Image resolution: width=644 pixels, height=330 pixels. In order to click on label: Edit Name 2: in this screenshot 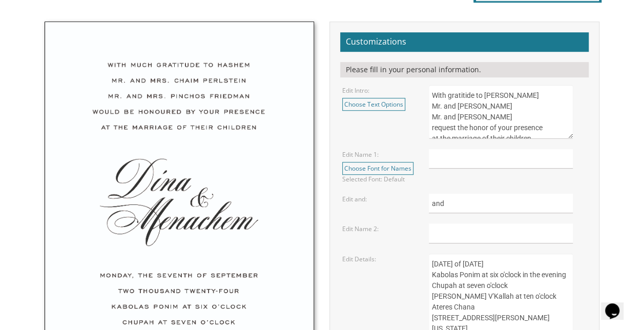, I will do `click(360, 229)`.